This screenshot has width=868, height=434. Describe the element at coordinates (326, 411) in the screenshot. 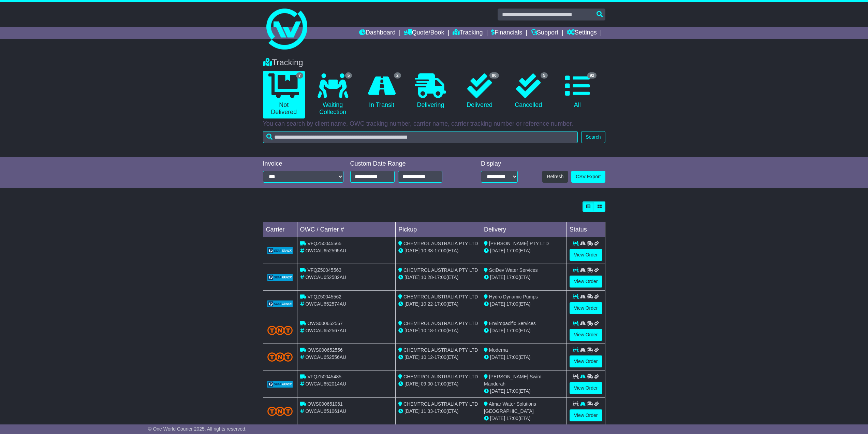

I see `span: OWCAU651061AU` at that location.